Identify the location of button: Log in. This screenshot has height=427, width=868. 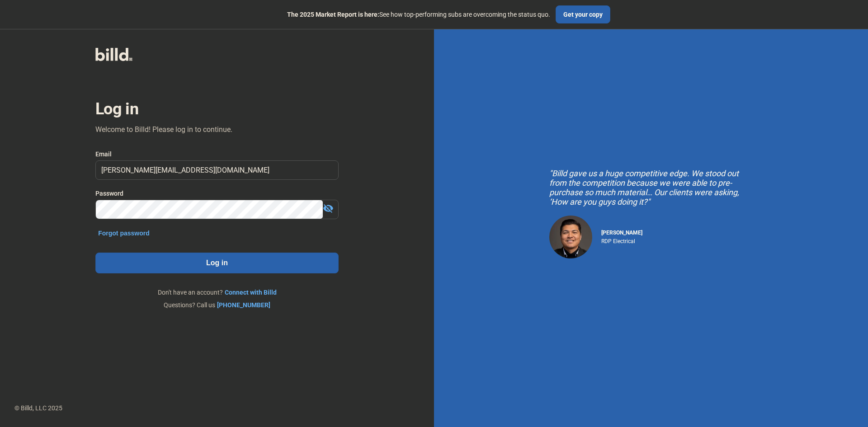
(217, 263).